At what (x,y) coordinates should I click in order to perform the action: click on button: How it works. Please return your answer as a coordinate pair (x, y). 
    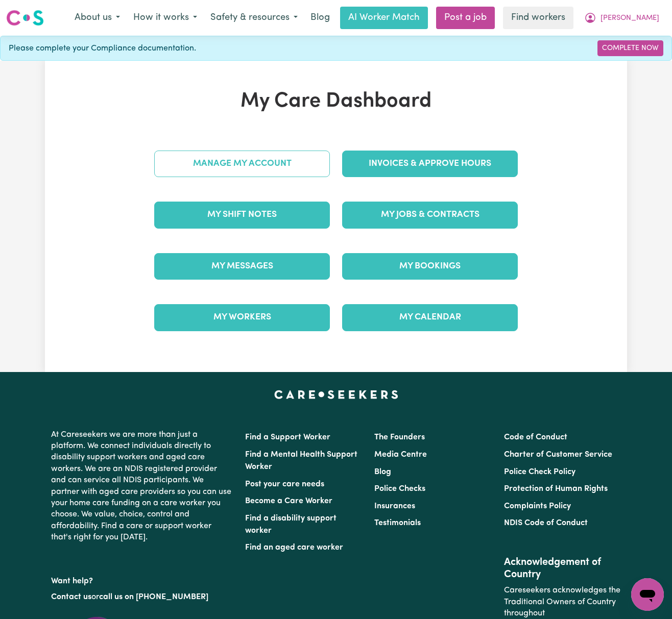
    Looking at the image, I should click on (165, 18).